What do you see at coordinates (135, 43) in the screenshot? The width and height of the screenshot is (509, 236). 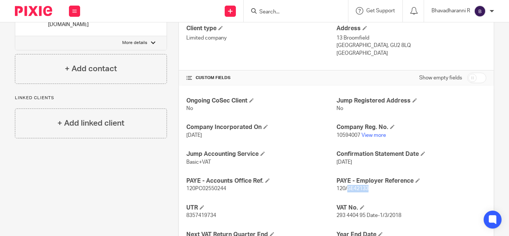 I see `p: More details` at bounding box center [135, 43].